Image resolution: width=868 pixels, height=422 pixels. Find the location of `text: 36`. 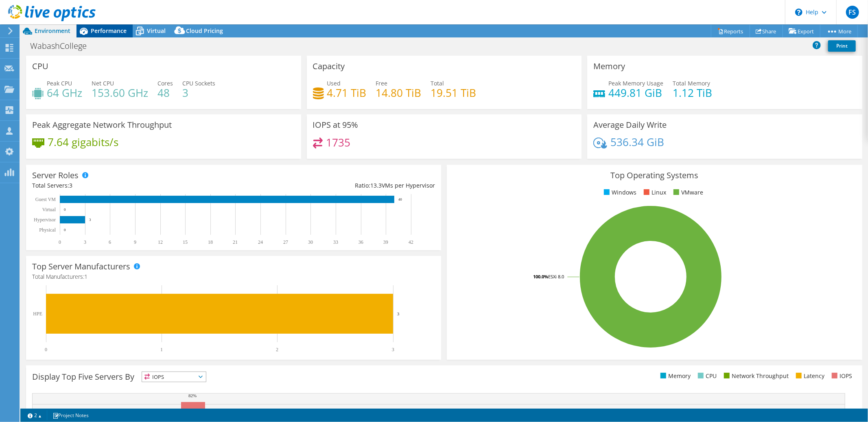

text: 36 is located at coordinates (361, 242).